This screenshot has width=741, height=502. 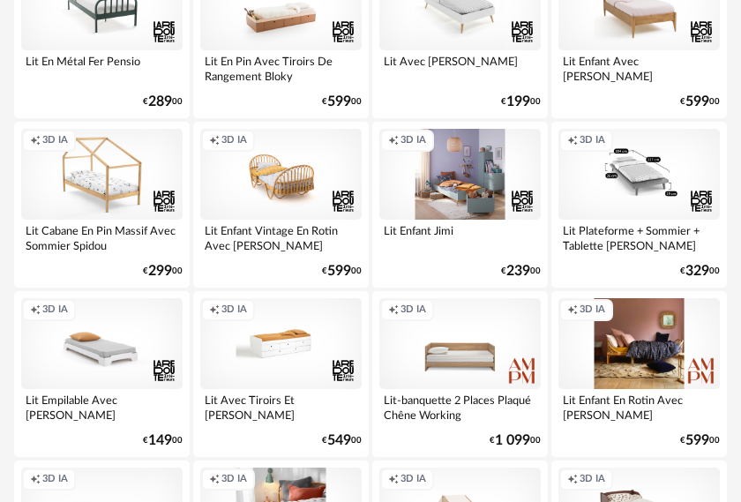 What do you see at coordinates (518, 271) in the screenshot?
I see `span: 239` at bounding box center [518, 271].